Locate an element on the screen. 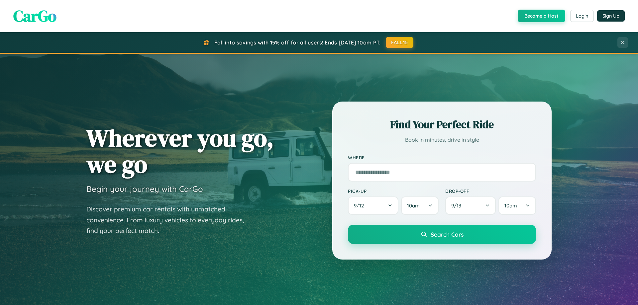 This screenshot has width=638, height=305. button: Search Cars is located at coordinates (442, 234).